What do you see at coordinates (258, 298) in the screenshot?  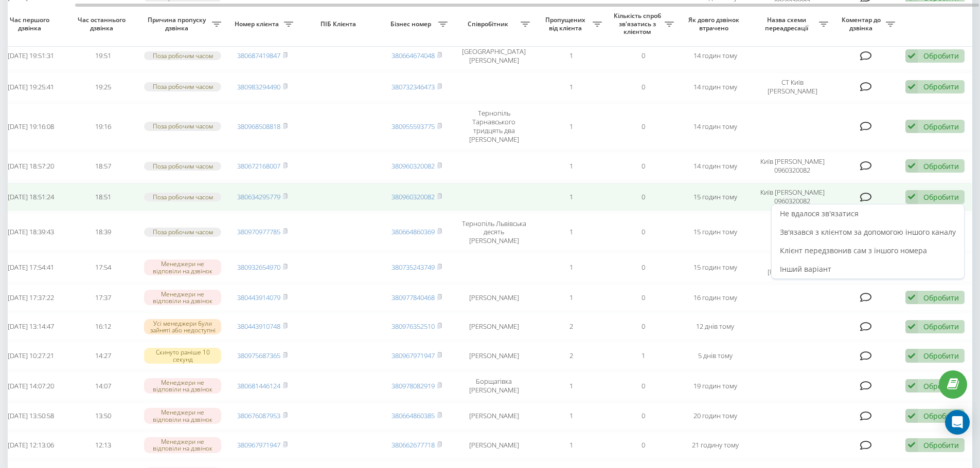 I see `a: 380443914079` at bounding box center [258, 298].